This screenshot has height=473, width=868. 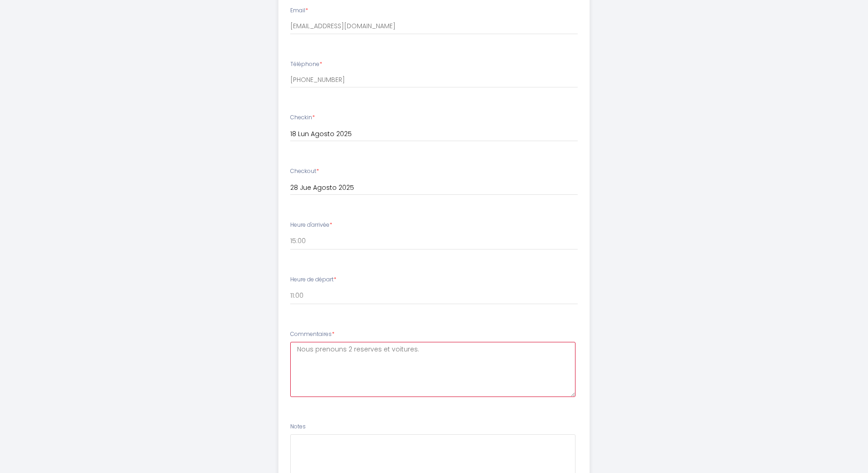 What do you see at coordinates (306, 64) in the screenshot?
I see `label: Téléphone` at bounding box center [306, 64].